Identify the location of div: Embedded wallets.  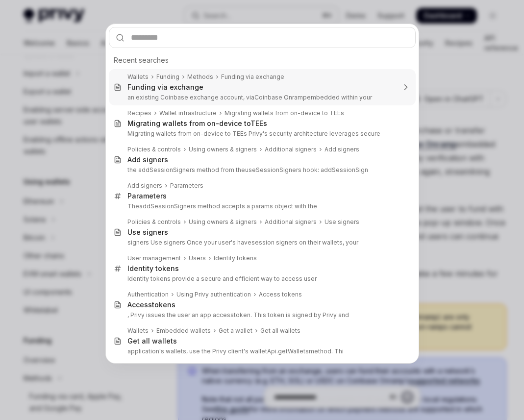
(183, 331).